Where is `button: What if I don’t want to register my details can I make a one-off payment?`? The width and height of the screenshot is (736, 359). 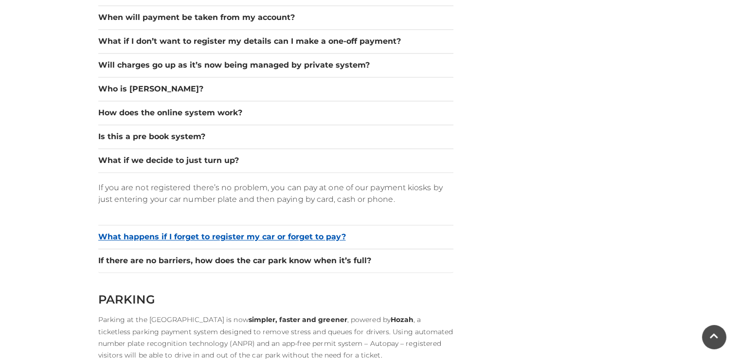
button: What if I don’t want to register my details can I make a one-off payment? is located at coordinates (276, 41).